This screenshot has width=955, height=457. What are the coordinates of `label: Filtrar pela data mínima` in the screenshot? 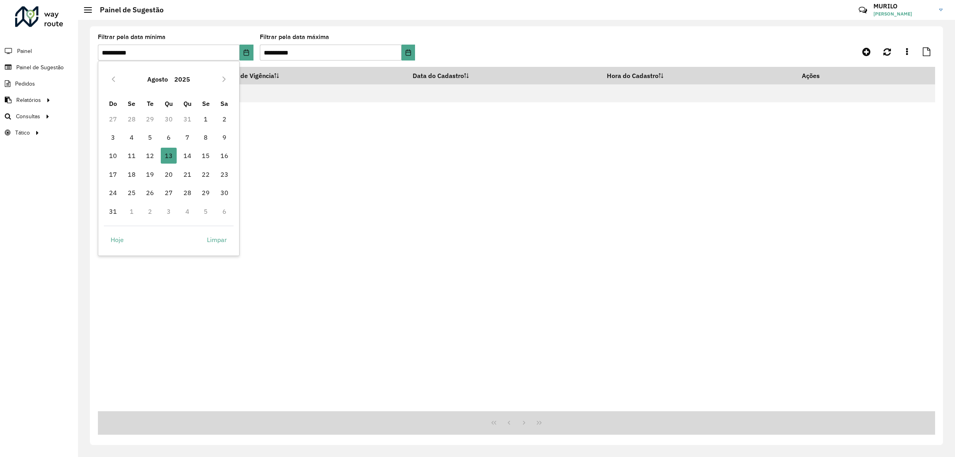 It's located at (132, 37).